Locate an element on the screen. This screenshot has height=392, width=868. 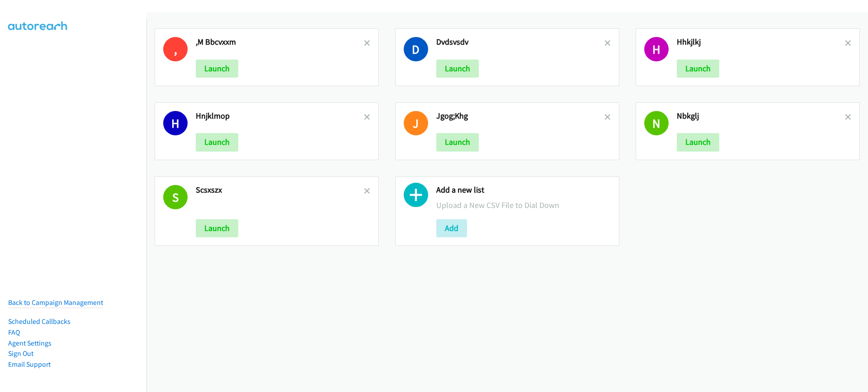
h2: Nbkglj is located at coordinates (761, 116).